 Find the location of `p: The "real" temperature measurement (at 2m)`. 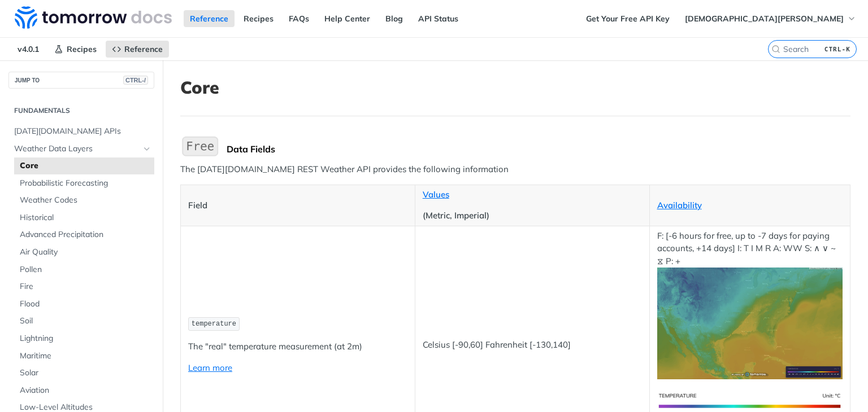

p: The "real" temperature measurement (at 2m) is located at coordinates (298, 347).